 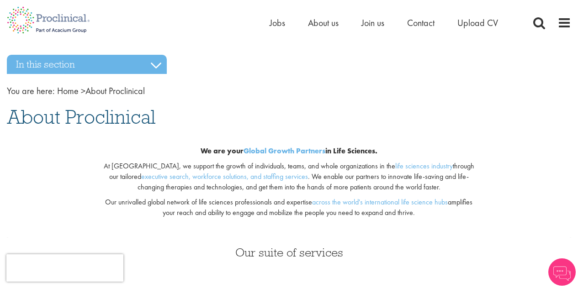 What do you see at coordinates (31, 91) in the screenshot?
I see `span: You are here:` at bounding box center [31, 91].